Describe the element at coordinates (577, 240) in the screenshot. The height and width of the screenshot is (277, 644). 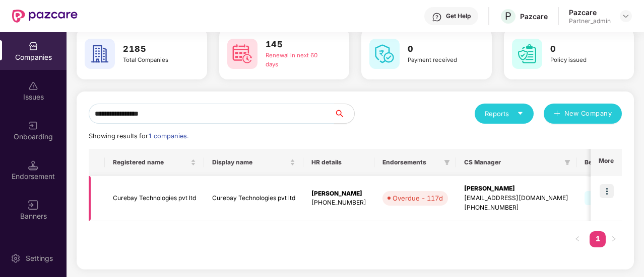
I see `button: left` at that location.